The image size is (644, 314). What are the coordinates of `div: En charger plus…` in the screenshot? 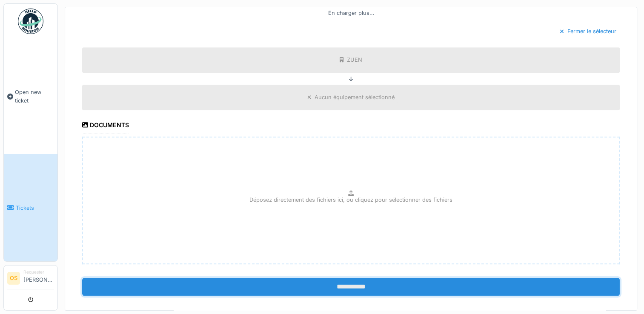 It's located at (351, 13).